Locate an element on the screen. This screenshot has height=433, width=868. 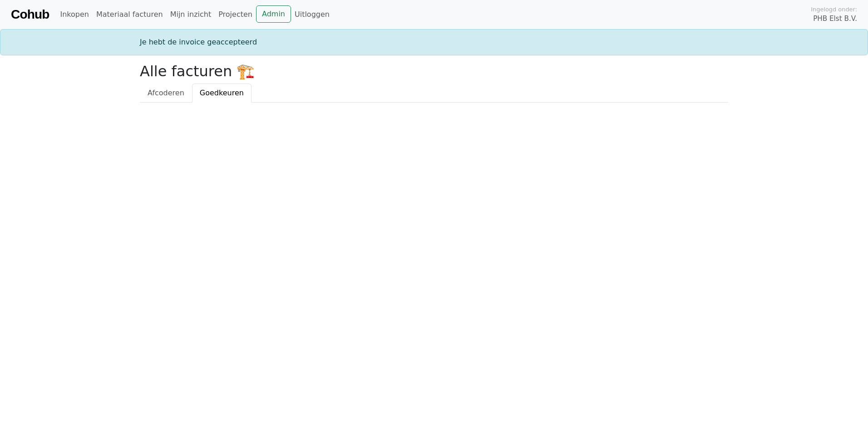
a: Uitloggen is located at coordinates (312, 15).